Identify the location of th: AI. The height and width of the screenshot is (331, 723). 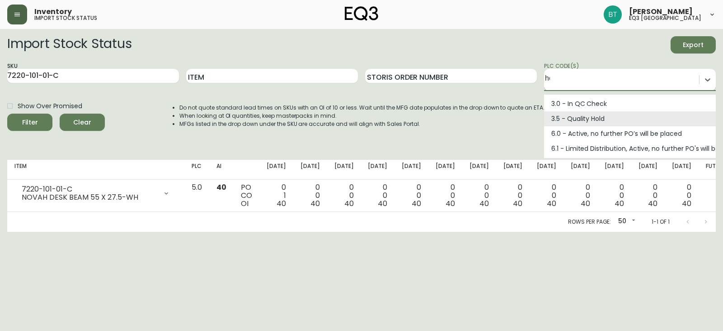
(222, 170).